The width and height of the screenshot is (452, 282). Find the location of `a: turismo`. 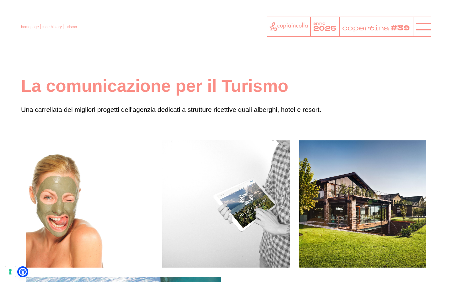

a: turismo is located at coordinates (71, 27).